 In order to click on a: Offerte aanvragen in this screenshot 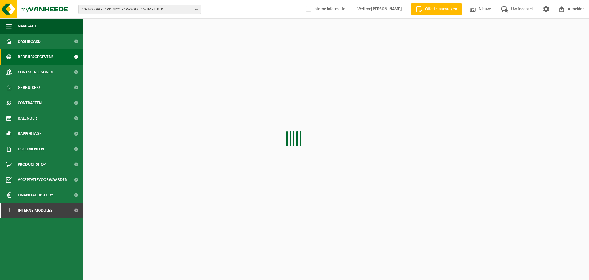, I will do `click(436, 9)`.